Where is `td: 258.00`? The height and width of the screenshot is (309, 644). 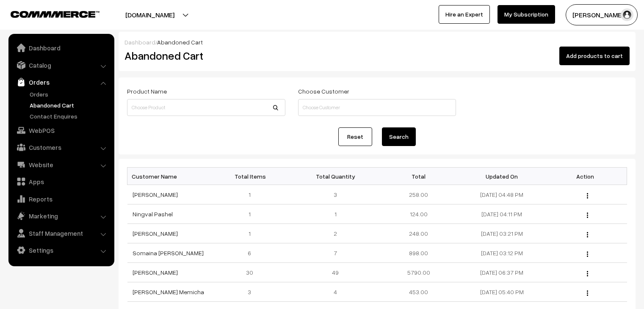 td: 258.00 is located at coordinates (418, 195).